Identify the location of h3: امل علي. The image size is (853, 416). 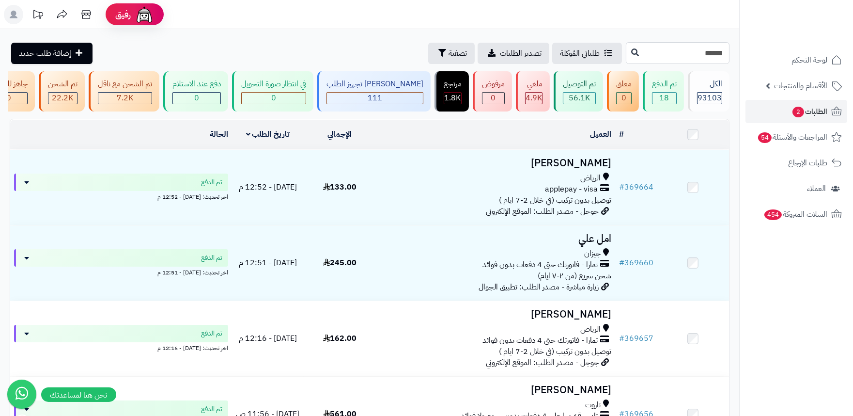
(495, 238).